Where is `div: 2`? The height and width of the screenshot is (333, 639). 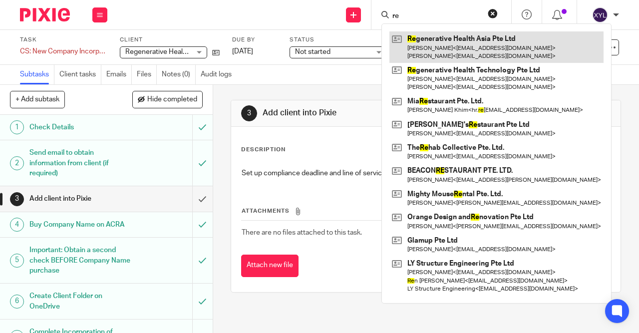 div: 2 is located at coordinates (17, 163).